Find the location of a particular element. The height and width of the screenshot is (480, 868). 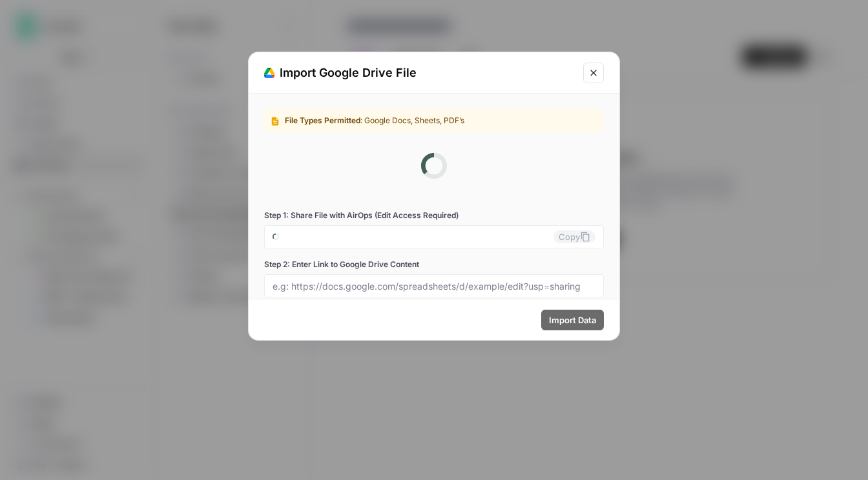

span: File Types Permitted is located at coordinates (322, 120).